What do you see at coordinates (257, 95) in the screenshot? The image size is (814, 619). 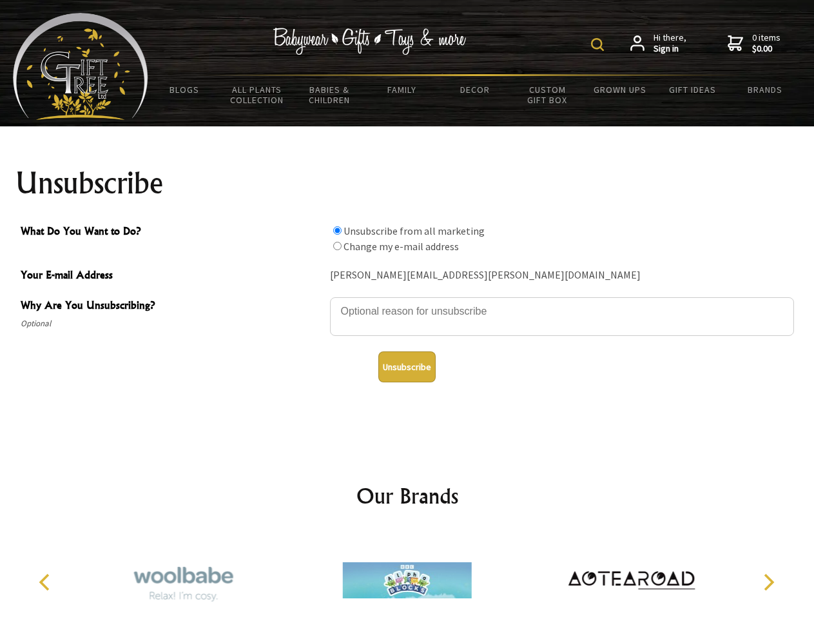 I see `a: All Plants Collection` at bounding box center [257, 95].